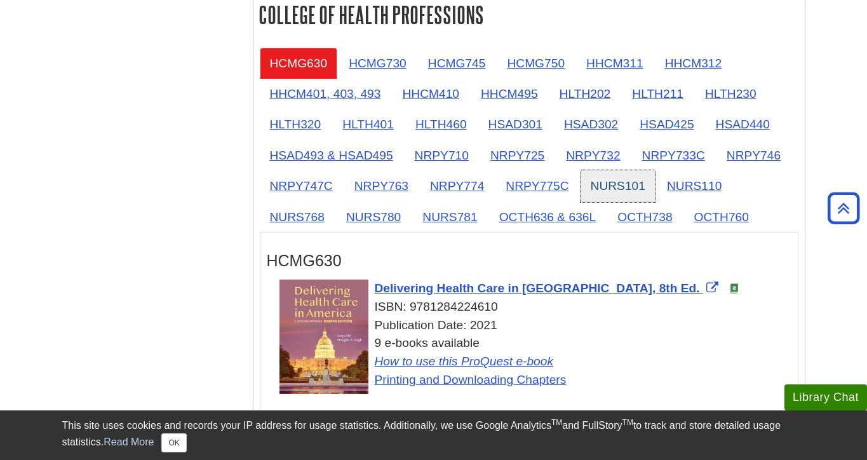  I want to click on a: HSAD425, so click(666, 124).